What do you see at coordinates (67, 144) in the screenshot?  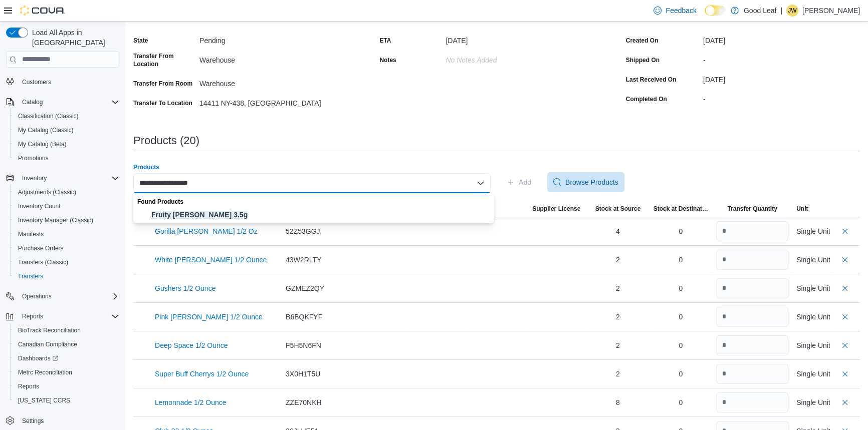 I see `span: My Catalog (Beta)` at bounding box center [67, 144].